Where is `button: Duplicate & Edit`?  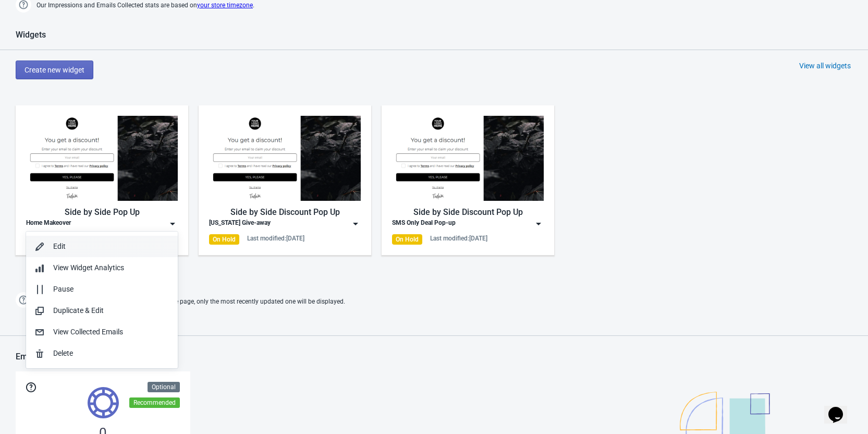
button: Duplicate & Edit is located at coordinates (102, 310).